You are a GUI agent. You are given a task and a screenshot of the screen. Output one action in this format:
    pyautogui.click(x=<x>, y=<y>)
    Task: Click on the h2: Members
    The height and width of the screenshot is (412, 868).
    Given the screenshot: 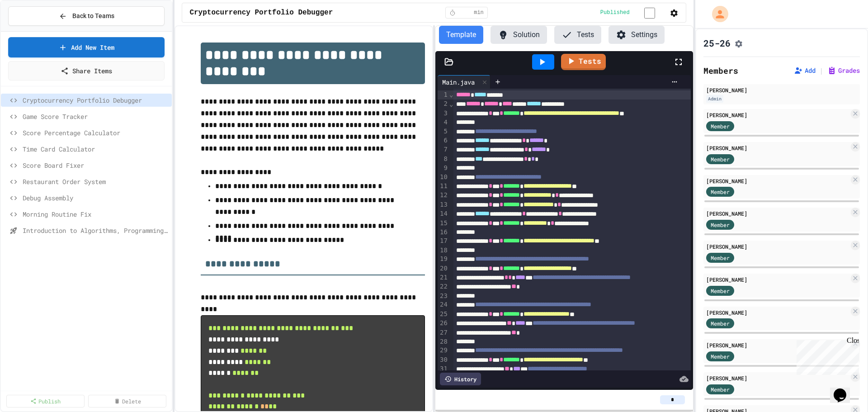 What is the action you would take?
    pyautogui.click(x=721, y=71)
    